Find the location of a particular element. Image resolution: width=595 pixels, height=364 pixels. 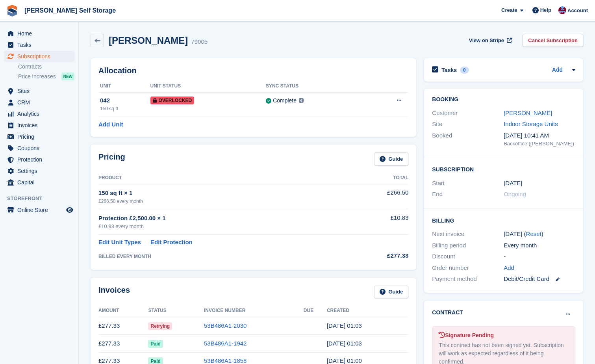

span: Online Store is located at coordinates (41, 210).